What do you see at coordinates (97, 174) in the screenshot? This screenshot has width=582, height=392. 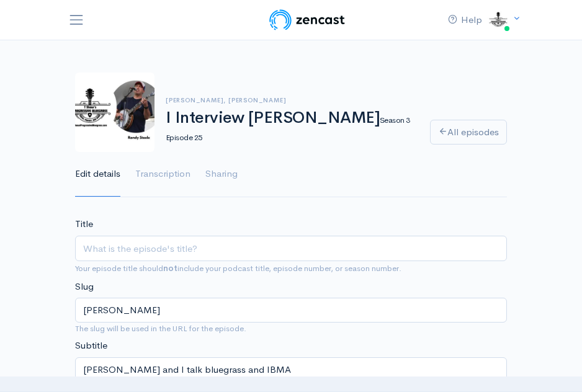 I see `a: Edit details` at bounding box center [97, 174].